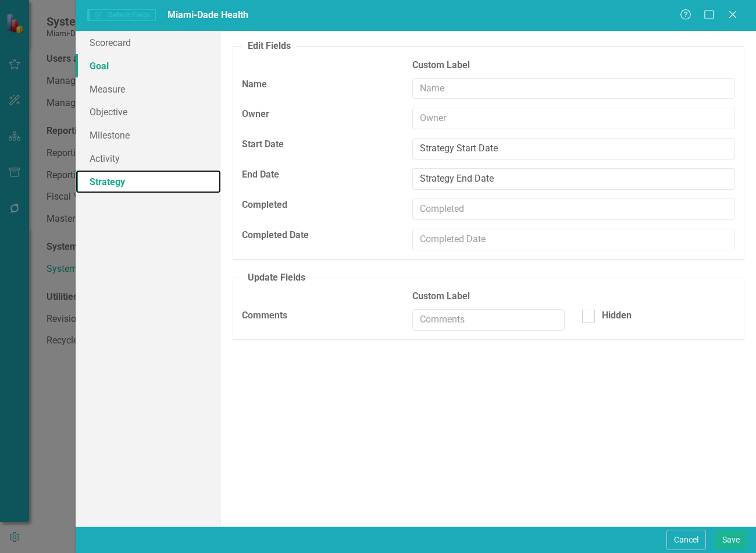  I want to click on input: Owner, so click(573, 118).